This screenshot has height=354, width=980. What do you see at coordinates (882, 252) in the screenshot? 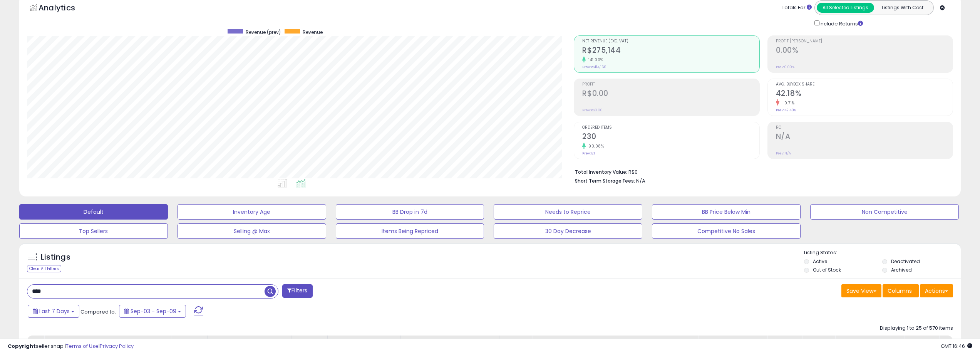
I see `p: Listing States:` at bounding box center [882, 252].